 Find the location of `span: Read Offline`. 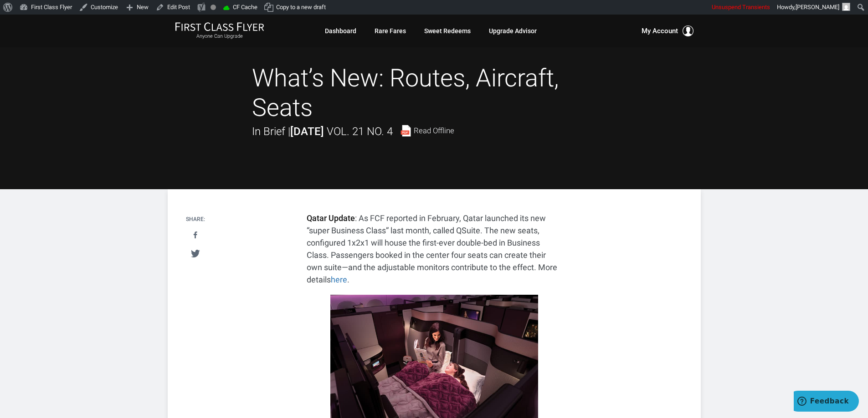

span: Read Offline is located at coordinates (434, 131).